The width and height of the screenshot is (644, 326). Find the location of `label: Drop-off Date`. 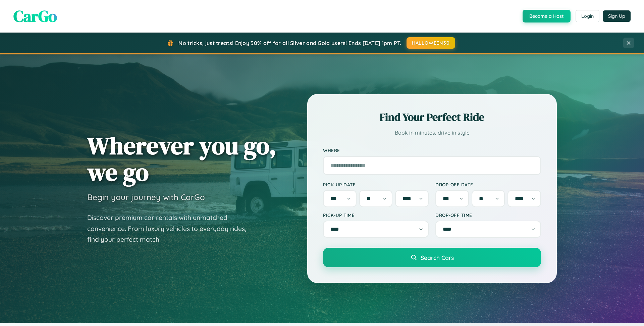

label: Drop-off Date is located at coordinates (488, 184).